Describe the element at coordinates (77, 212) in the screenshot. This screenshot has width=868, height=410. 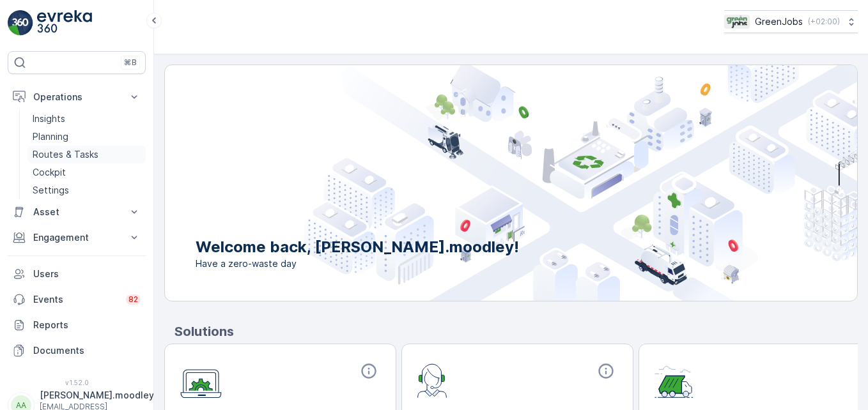
I see `p: Asset` at that location.